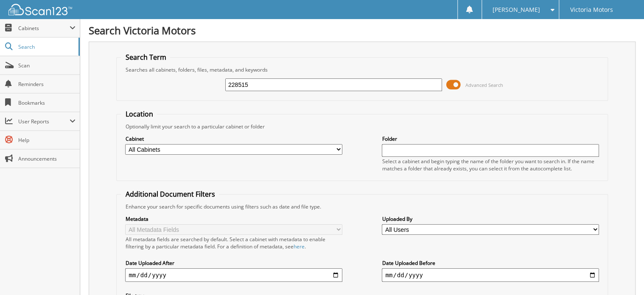 Image resolution: width=644 pixels, height=295 pixels. What do you see at coordinates (362, 30) in the screenshot?
I see `h1: Search Victoria Motors` at bounding box center [362, 30].